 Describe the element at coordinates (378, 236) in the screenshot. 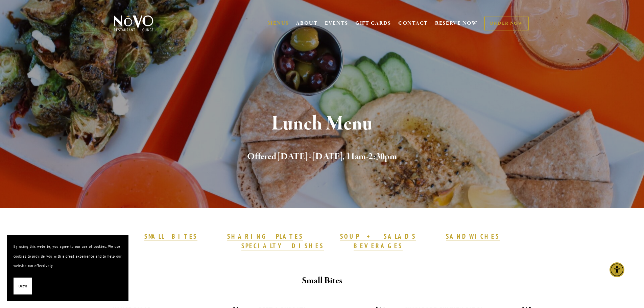

I see `strong: SOUP + SALADS` at that location.